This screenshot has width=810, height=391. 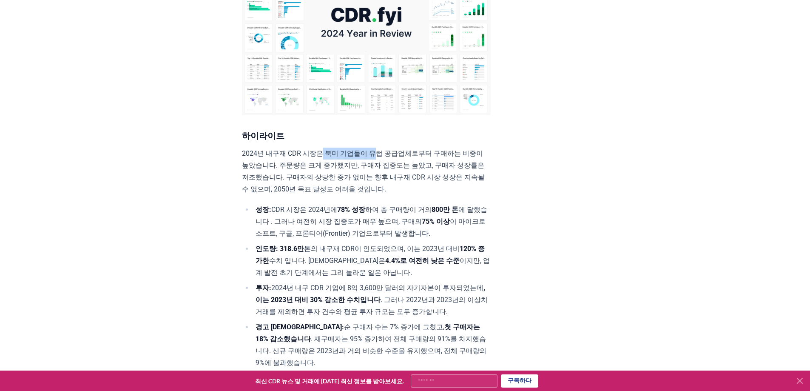 What do you see at coordinates (445, 209) in the screenshot?
I see `font: 800만 톤` at bounding box center [445, 209].